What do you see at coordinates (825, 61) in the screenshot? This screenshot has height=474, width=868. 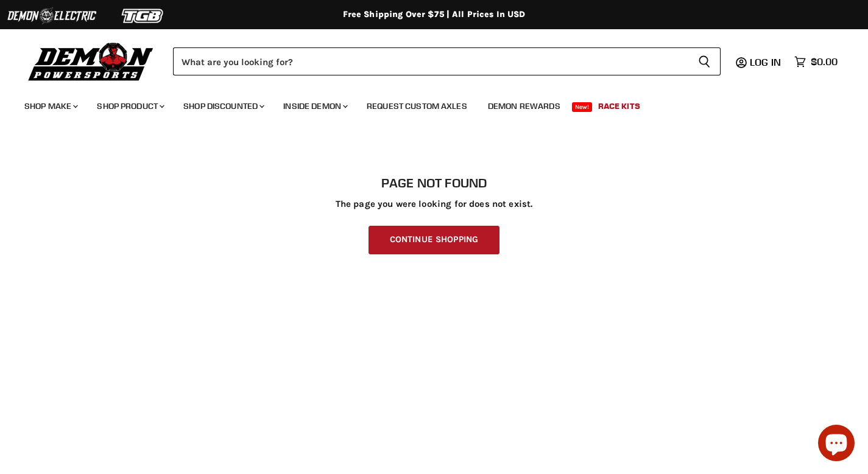 I see `span: $0.00` at bounding box center [825, 61].